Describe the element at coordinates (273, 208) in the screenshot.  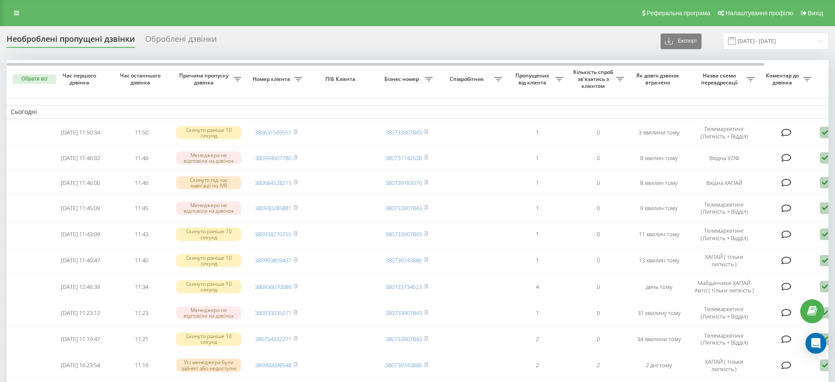
I see `a: 380930285881` at that location.